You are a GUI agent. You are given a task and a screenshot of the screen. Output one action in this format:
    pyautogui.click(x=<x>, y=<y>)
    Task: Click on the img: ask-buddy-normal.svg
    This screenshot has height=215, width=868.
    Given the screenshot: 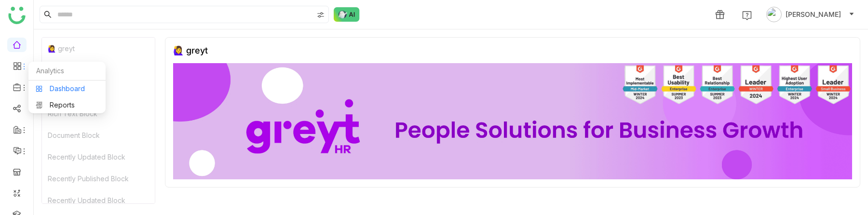 What is the action you would take?
    pyautogui.click(x=346, y=15)
    